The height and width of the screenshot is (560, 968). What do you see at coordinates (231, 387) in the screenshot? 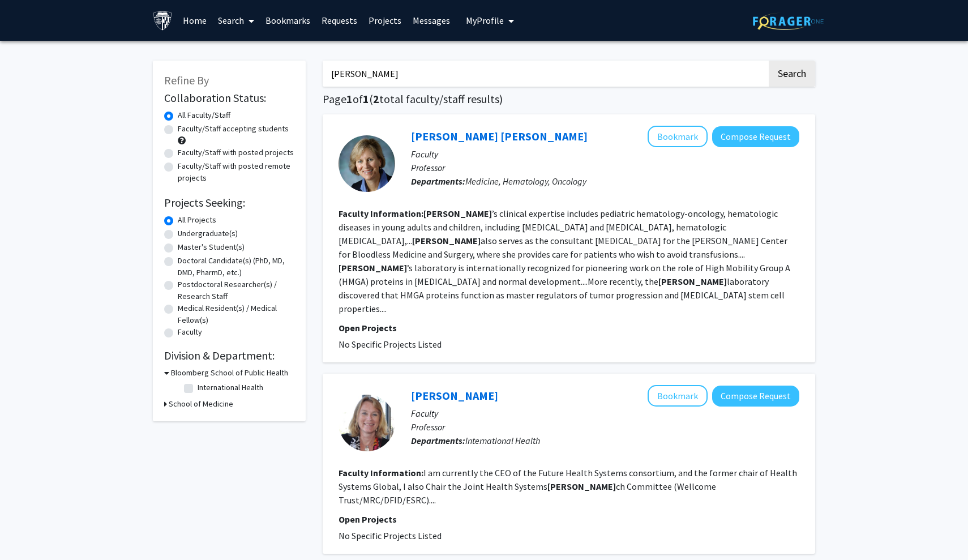
I see `label: International Health` at bounding box center [231, 387].